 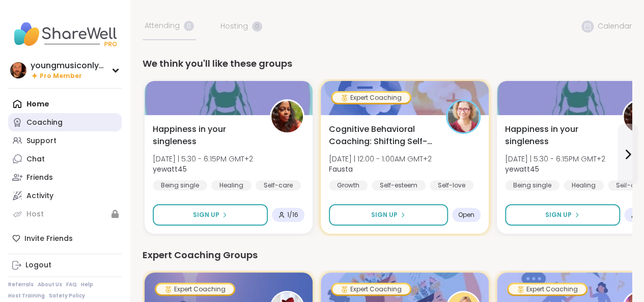 What do you see at coordinates (71, 285) in the screenshot?
I see `a: FAQ` at bounding box center [71, 285].